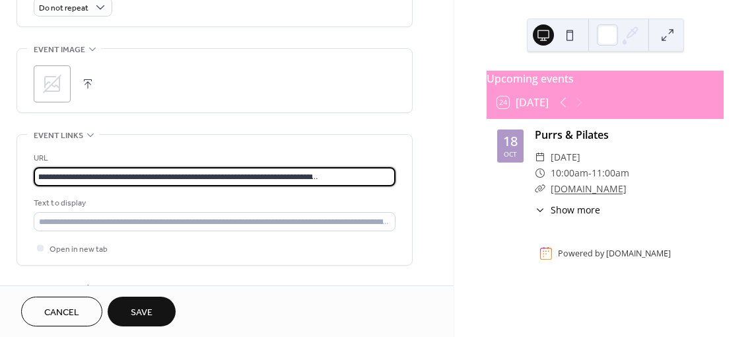  I want to click on button: Cancel, so click(61, 311).